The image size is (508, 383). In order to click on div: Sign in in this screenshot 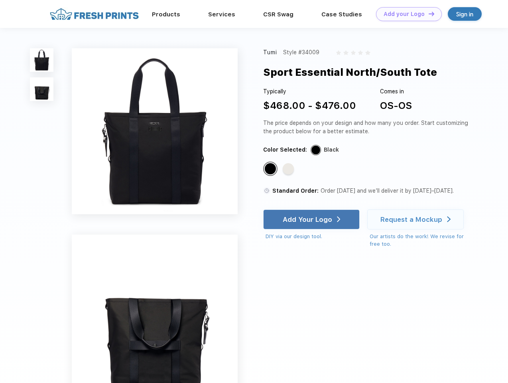, I will do `click(464, 14)`.